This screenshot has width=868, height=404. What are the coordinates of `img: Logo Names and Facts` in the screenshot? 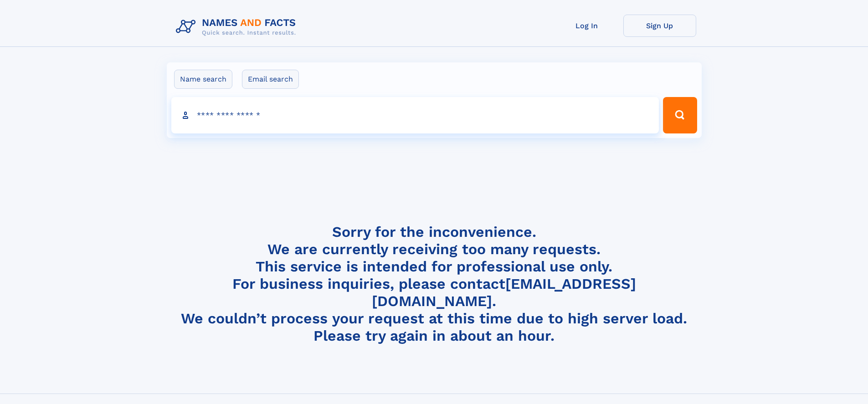 It's located at (237, 27).